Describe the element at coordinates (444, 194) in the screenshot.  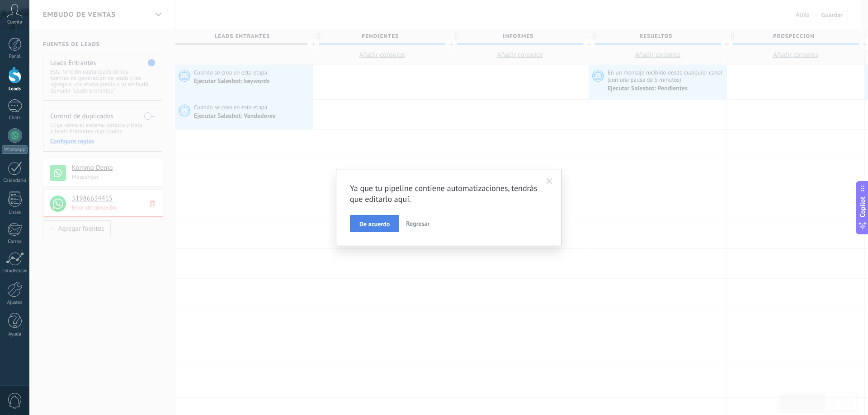
I see `h2: Ya que tu pipeline contiene automatizaciones, tendrás que editarlo aquí.` at that location.